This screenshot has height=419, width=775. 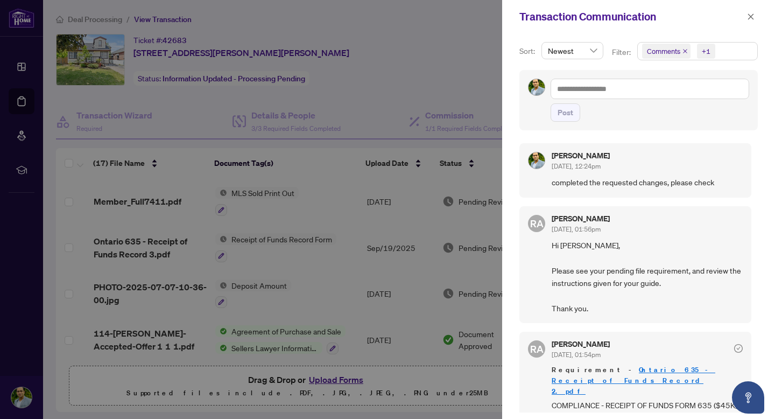 I want to click on div: +1, so click(x=707, y=51).